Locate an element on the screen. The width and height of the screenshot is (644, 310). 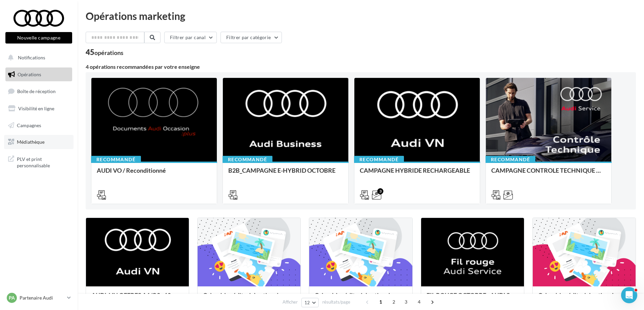
span: 1 is located at coordinates (381, 302).